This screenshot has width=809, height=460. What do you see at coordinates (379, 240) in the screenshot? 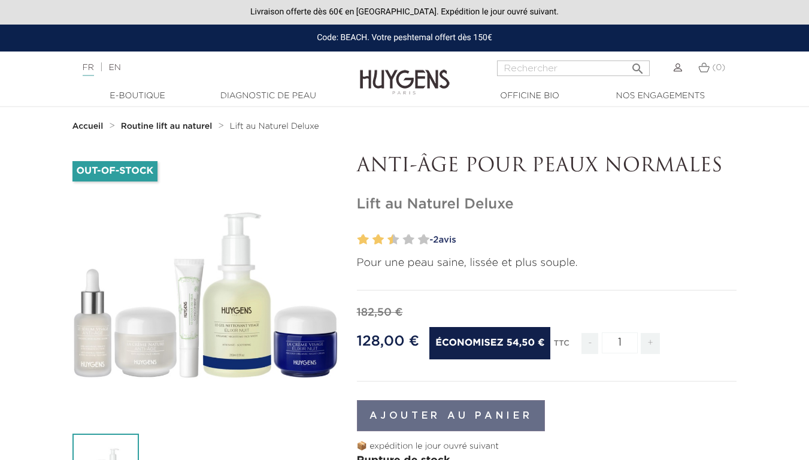
I see `label: 4` at bounding box center [379, 240].